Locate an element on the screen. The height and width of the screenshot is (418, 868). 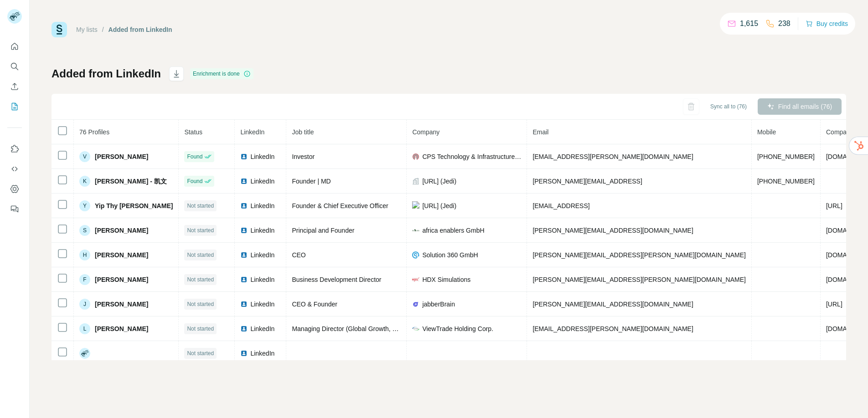
span: Company is located at coordinates (426, 132).